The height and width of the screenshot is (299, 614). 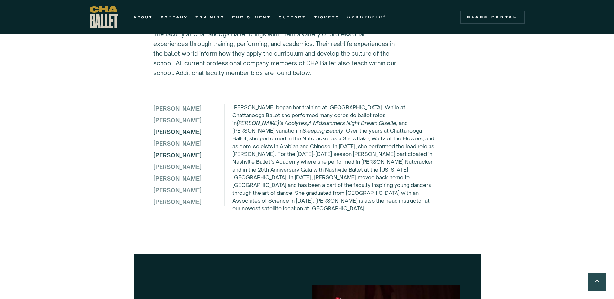 What do you see at coordinates (292, 17) in the screenshot?
I see `a: SUPPORT` at bounding box center [292, 17].